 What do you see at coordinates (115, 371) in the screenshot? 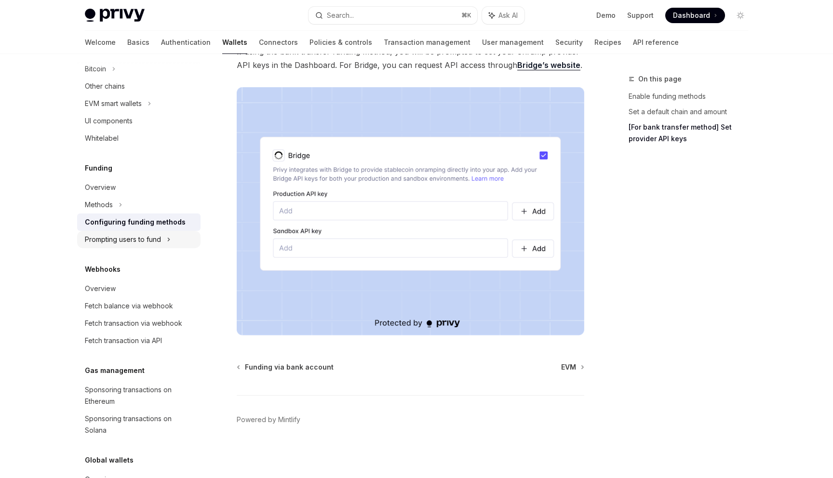
I see `h5: Gas management` at bounding box center [115, 371].